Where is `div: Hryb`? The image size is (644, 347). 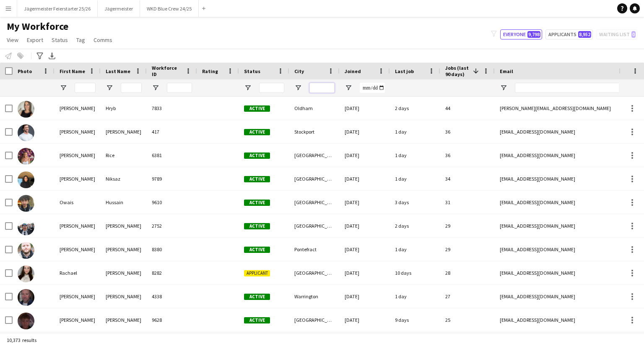
div: Hryb is located at coordinates (124, 108).